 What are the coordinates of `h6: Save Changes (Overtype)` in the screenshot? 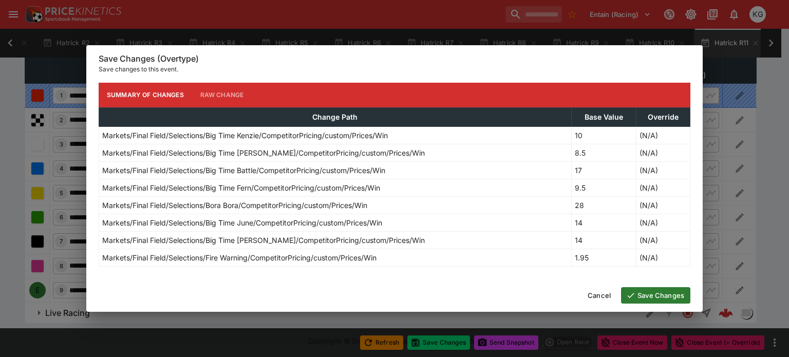 It's located at (395, 59).